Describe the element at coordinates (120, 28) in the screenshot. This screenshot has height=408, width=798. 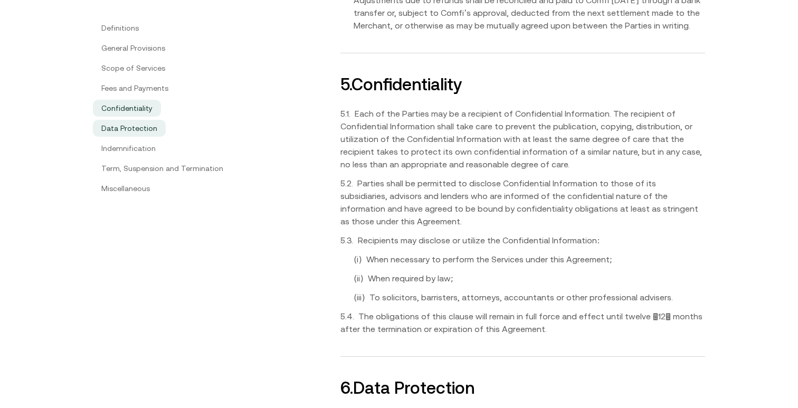
I see `a: Definitions` at that location.